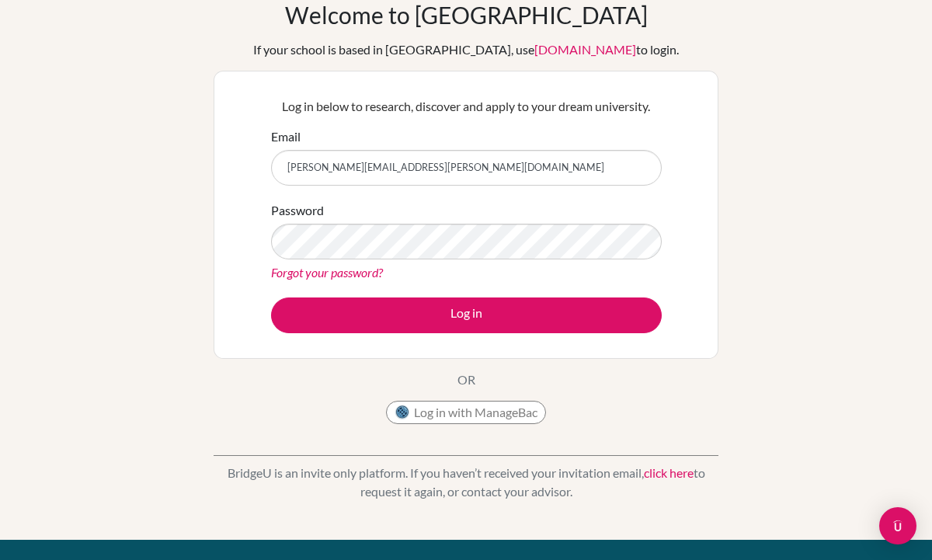 This screenshot has height=560, width=932. Describe the element at coordinates (668, 472) in the screenshot. I see `a: click here` at that location.